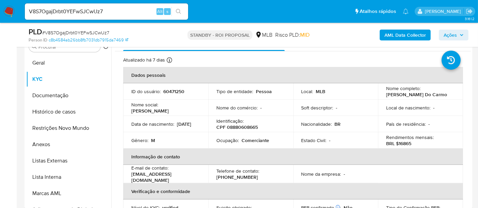 The width and height of the screenshot is (478, 208). I want to click on button: search-icon, so click(178, 12).